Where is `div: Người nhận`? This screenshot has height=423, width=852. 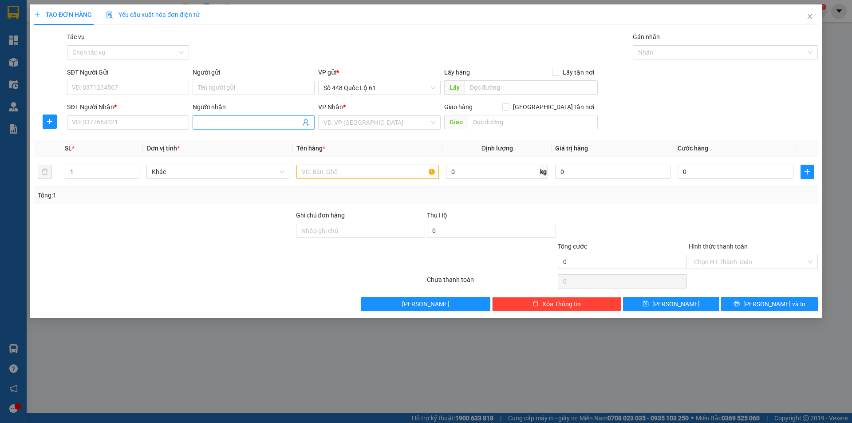 div: Người nhận is located at coordinates (253, 107).